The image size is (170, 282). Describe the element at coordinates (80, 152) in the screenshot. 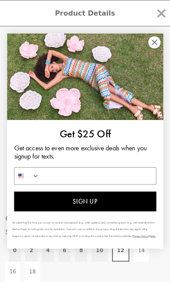

I see `span: Get access to even more exclusive deals when you signup for texts.` at that location.